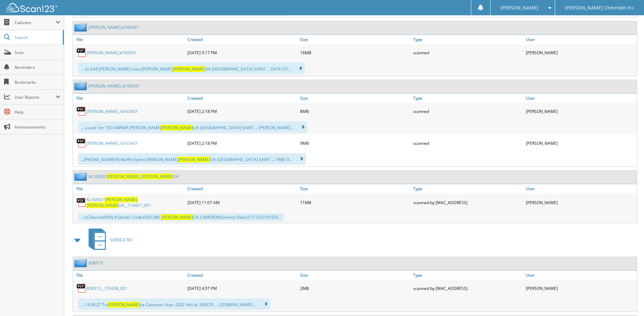 The height and width of the screenshot is (316, 644). What do you see at coordinates (121, 240) in the screenshot?
I see `span: SERVICE RO` at bounding box center [121, 240].